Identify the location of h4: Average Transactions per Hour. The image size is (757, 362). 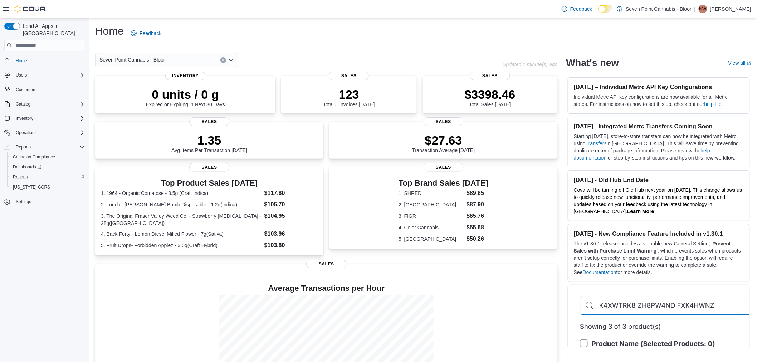
(326, 288).